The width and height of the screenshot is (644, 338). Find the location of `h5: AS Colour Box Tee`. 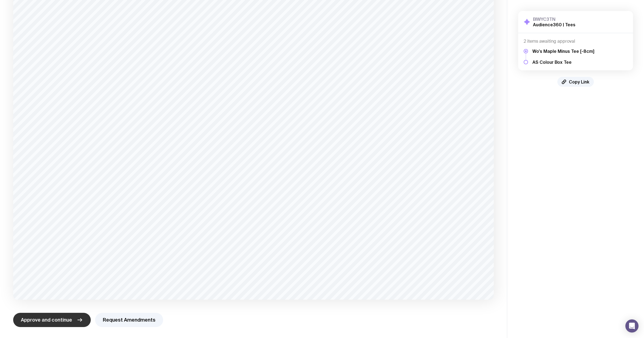

h5: AS Colour Box Tee is located at coordinates (563, 62).